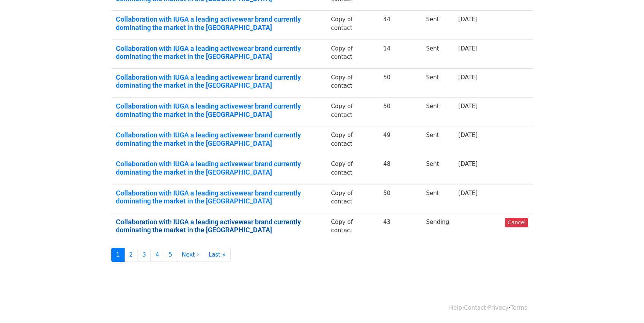 This screenshot has width=644, height=323. I want to click on a: 5, so click(171, 255).